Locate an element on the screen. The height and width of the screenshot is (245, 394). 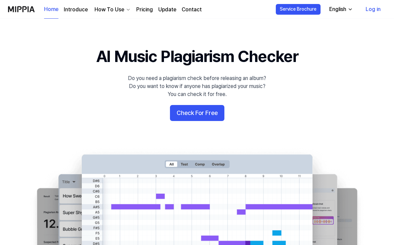
a: Introduce is located at coordinates (76, 10).